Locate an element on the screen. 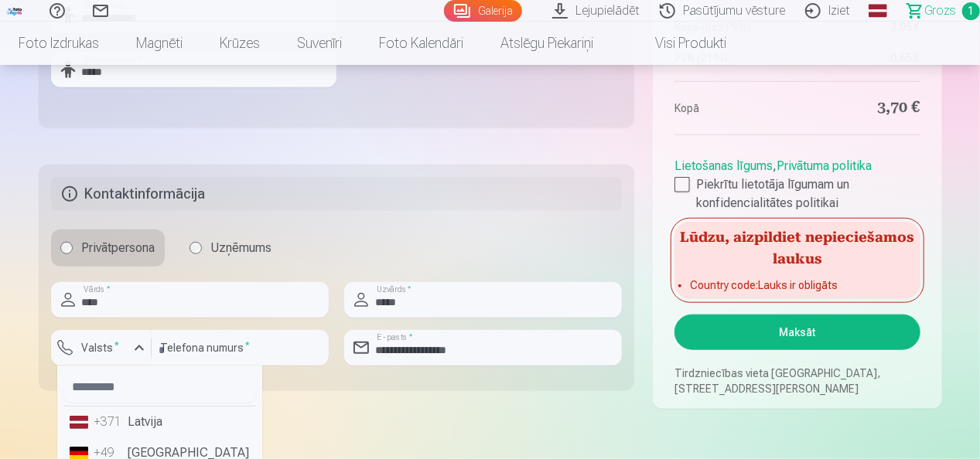  a: Privātuma politika is located at coordinates (824, 165).